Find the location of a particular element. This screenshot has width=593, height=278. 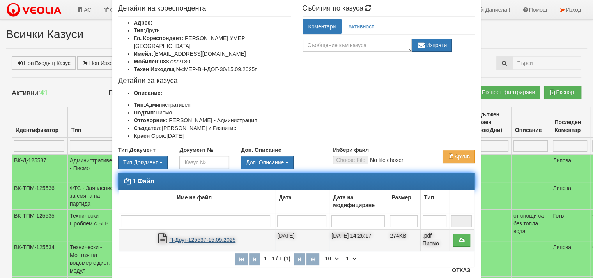

td: Име на файл: No sort applied, activate to apply an ascending sort is located at coordinates (197, 202).